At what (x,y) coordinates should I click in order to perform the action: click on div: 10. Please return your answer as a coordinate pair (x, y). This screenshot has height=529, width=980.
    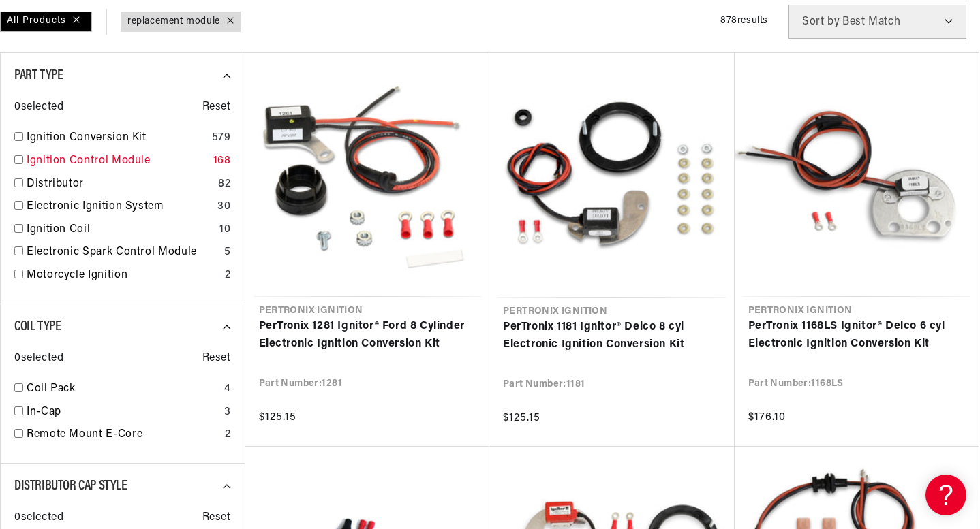
    Looking at the image, I should click on (225, 230).